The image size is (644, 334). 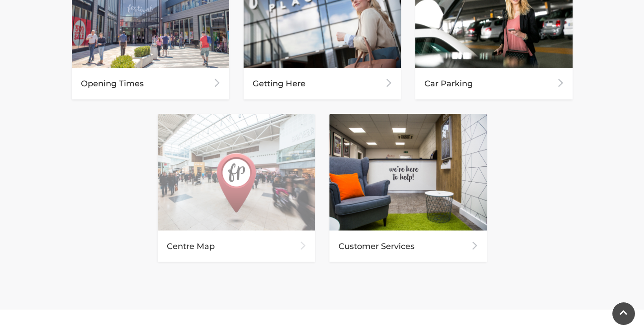 What do you see at coordinates (408, 246) in the screenshot?
I see `div: Customer Services` at bounding box center [408, 246].